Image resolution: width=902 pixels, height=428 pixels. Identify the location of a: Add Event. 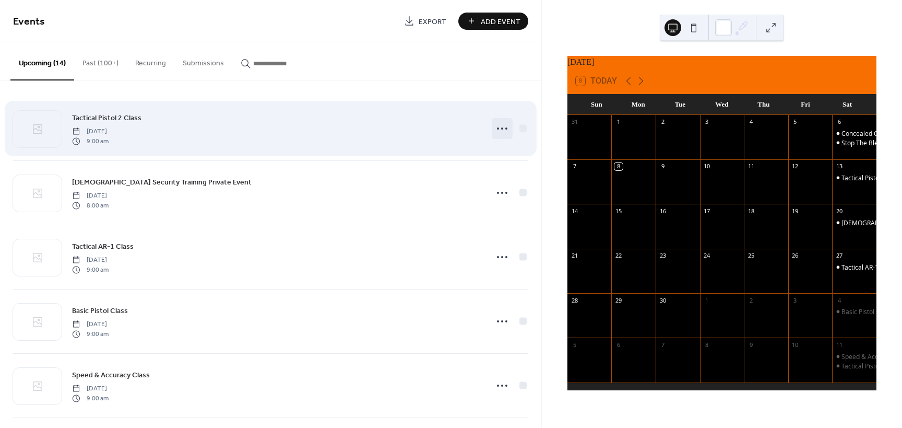
(494, 21).